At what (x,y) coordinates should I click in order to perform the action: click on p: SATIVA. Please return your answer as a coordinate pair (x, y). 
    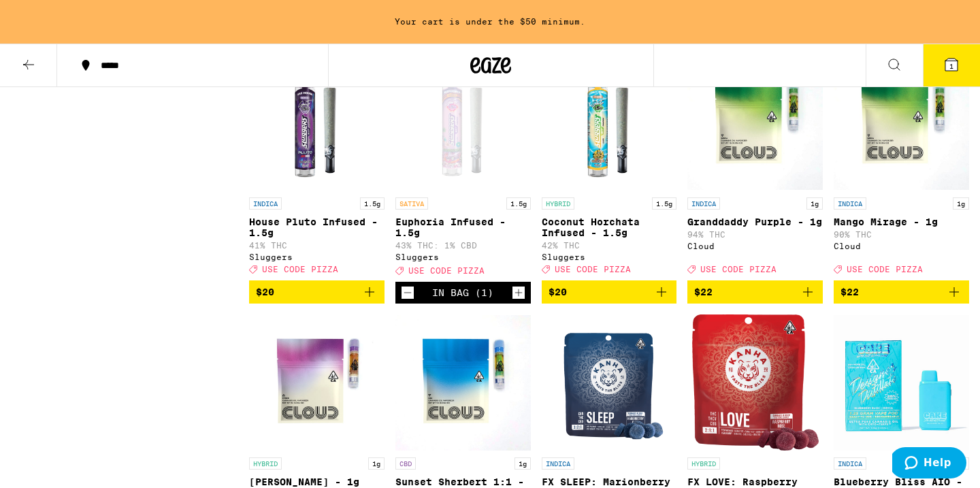
    Looking at the image, I should click on (412, 204).